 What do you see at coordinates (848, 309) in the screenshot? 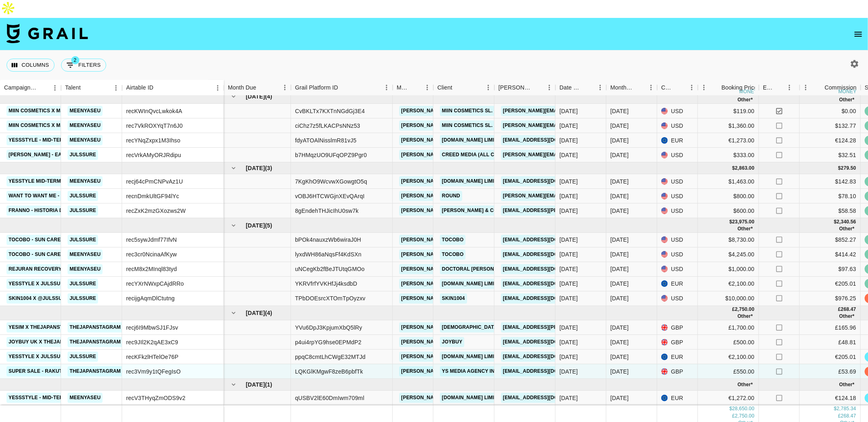
I see `div: 268.47` at bounding box center [848, 309].